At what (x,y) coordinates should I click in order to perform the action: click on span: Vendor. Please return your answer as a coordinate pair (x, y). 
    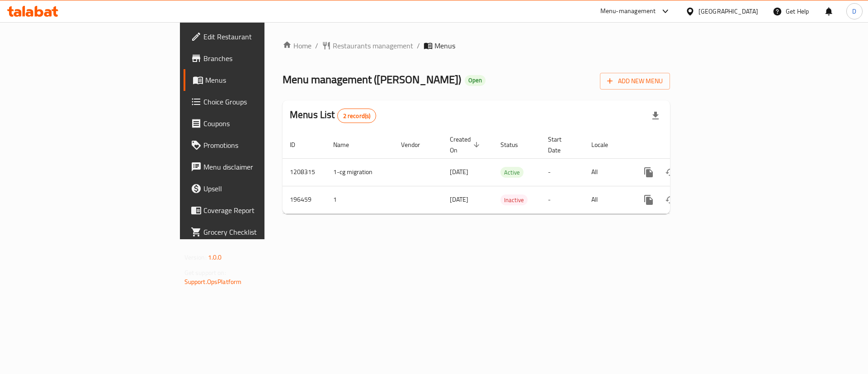
    Looking at the image, I should click on (416, 145).